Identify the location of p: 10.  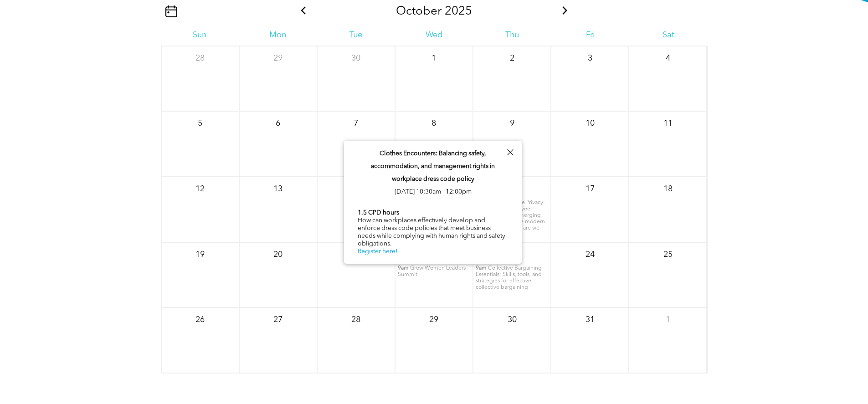
(590, 123).